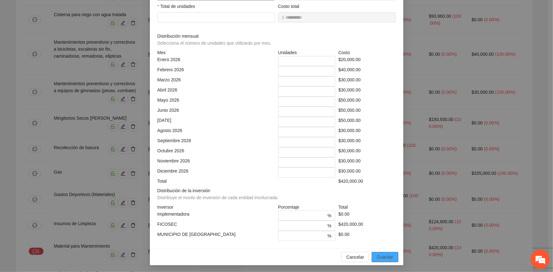 The height and width of the screenshot is (272, 553). Describe the element at coordinates (215, 43) in the screenshot. I see `span: Selecciona el número de unidades que utilizarás por mes.` at that location.